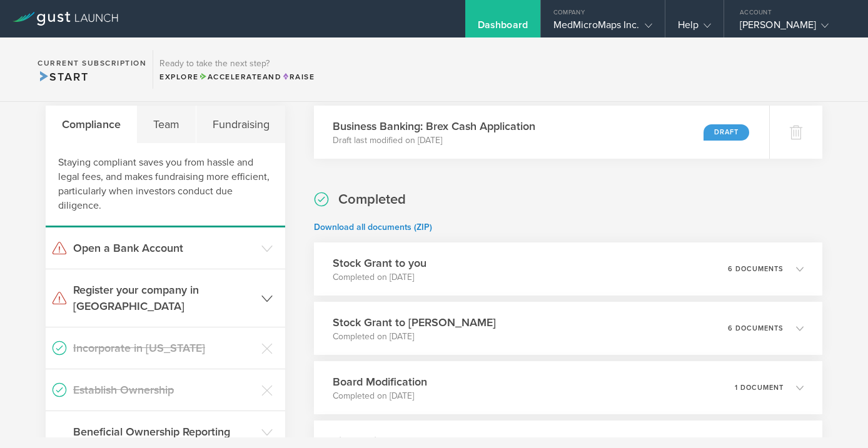  I want to click on p: 1 document, so click(759, 387).